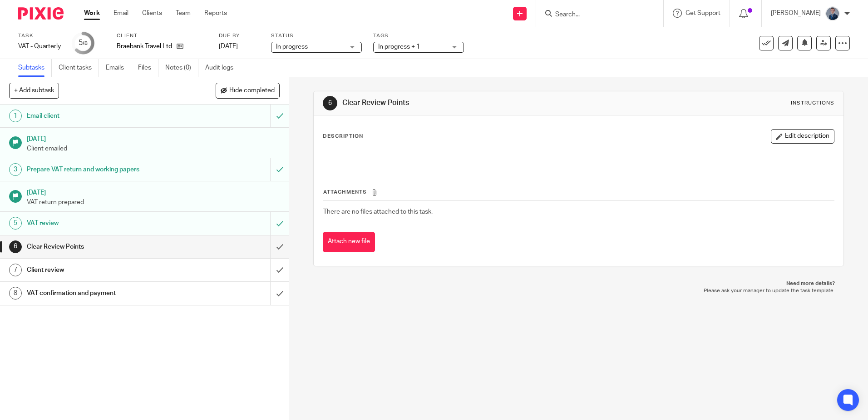 This screenshot has width=868, height=420. What do you see at coordinates (105, 269) in the screenshot?
I see `h1: Client review` at bounding box center [105, 269].